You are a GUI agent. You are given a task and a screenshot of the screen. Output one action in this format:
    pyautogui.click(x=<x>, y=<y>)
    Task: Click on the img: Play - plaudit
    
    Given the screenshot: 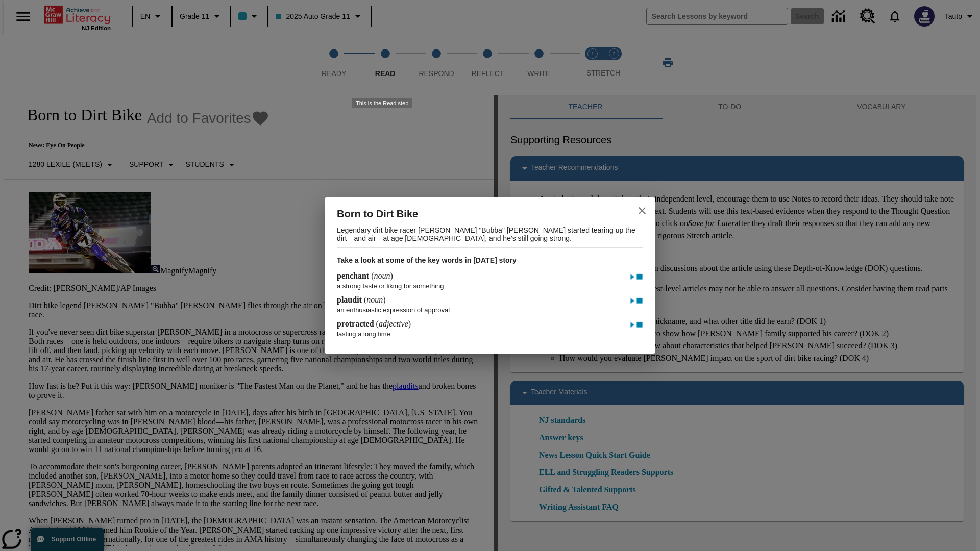 What is the action you would take?
    pyautogui.click(x=633, y=301)
    